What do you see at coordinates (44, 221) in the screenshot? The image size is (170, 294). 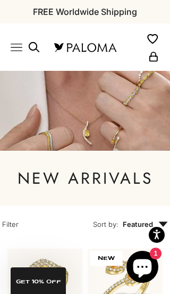 I see `button: Filter` at bounding box center [44, 221].